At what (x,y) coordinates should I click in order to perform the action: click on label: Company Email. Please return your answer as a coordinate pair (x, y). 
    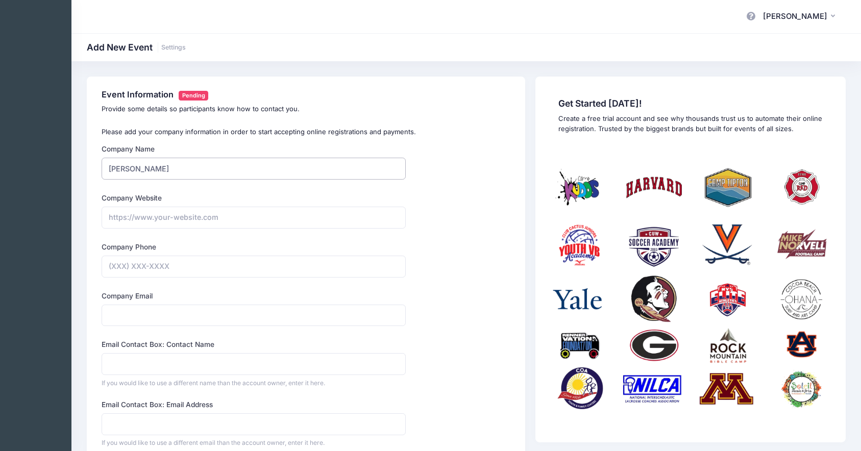
    Looking at the image, I should click on (127, 296).